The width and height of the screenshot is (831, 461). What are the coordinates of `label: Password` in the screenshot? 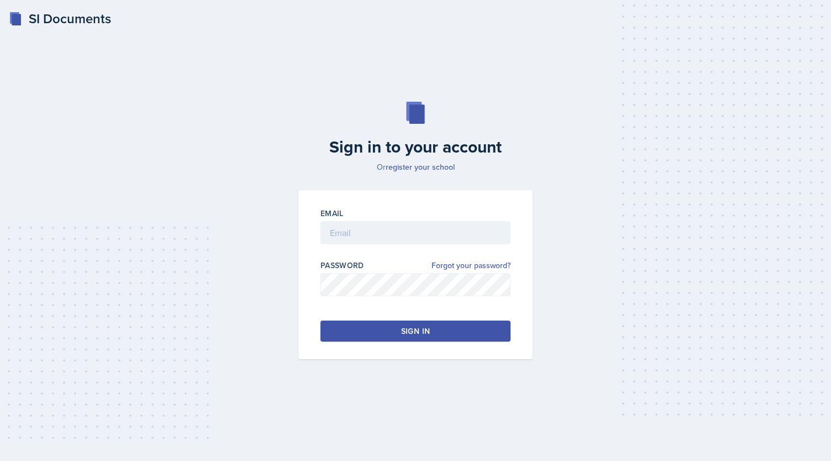 It's located at (342, 265).